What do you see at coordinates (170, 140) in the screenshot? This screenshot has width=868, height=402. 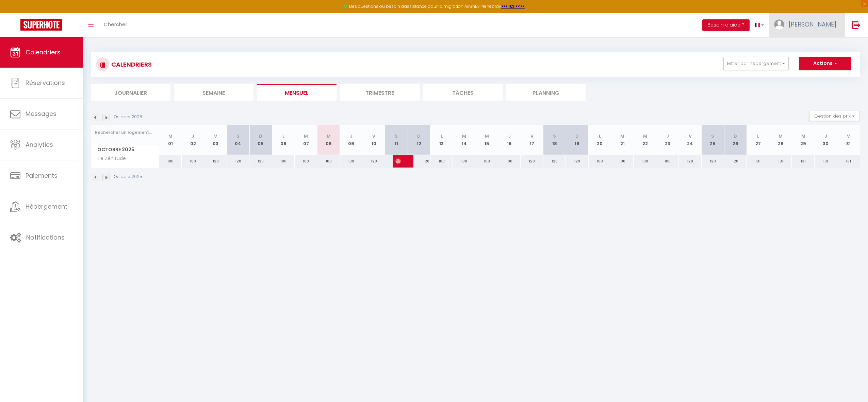 I see `th: 01` at bounding box center [170, 140].